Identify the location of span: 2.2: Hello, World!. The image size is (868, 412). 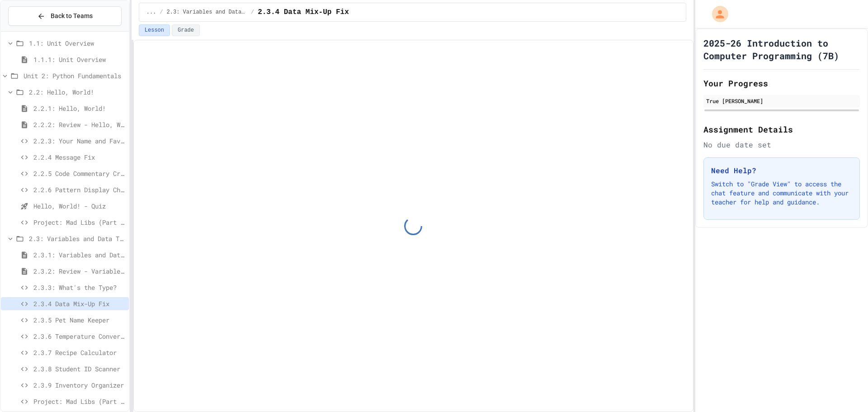
(77, 92).